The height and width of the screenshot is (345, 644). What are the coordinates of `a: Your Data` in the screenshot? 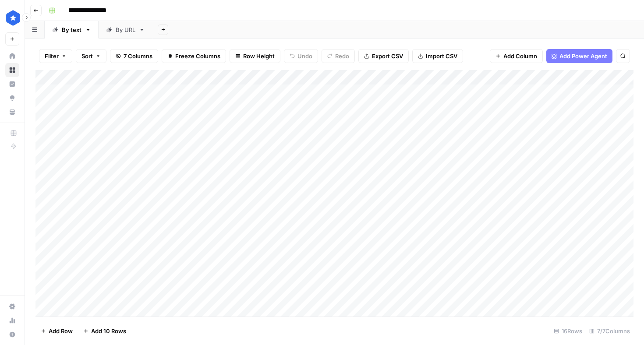 It's located at (12, 112).